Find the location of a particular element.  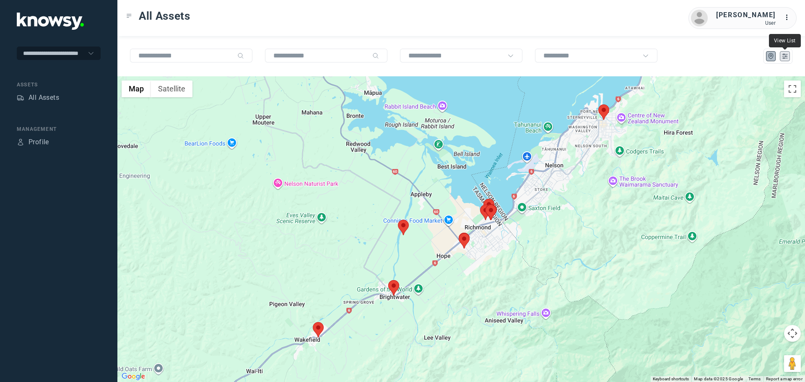

a: ProfileProfile is located at coordinates (33, 142).